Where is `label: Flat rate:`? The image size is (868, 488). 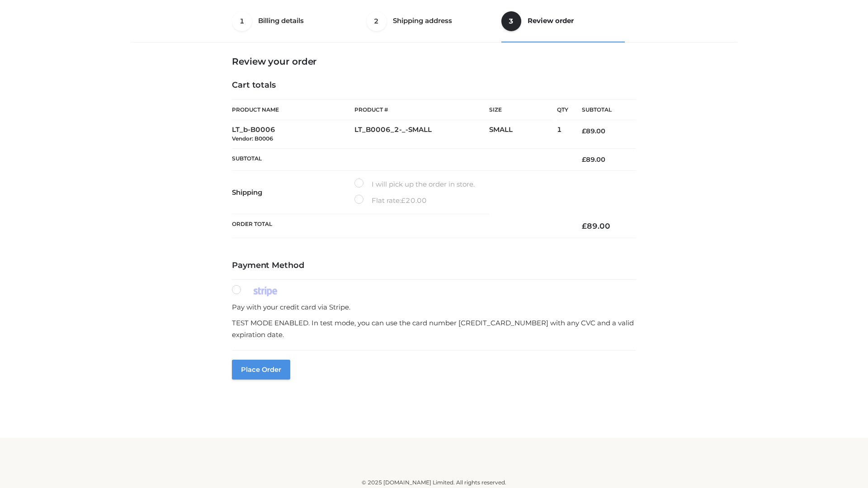
label: Flat rate: is located at coordinates (391, 201).